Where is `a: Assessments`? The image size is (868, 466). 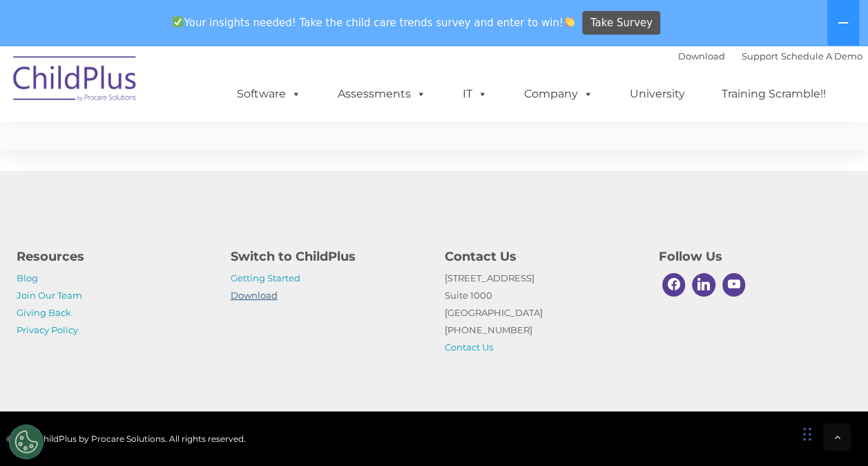
a: Assessments is located at coordinates (382, 94).